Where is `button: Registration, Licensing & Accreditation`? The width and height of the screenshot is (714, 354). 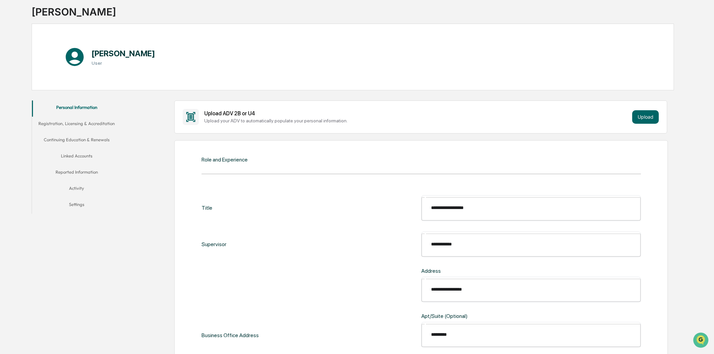 button: Registration, Licensing & Accreditation is located at coordinates (77, 125).